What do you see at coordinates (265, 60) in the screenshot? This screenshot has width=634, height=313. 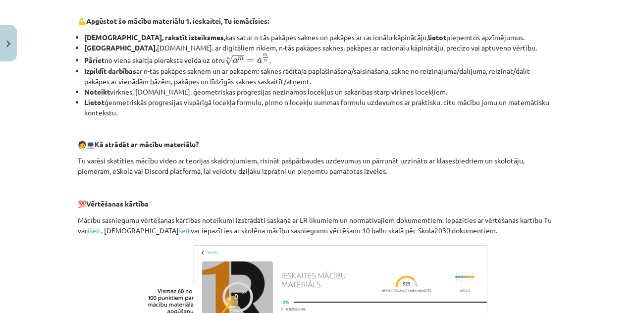 I see `span: n` at bounding box center [265, 60].